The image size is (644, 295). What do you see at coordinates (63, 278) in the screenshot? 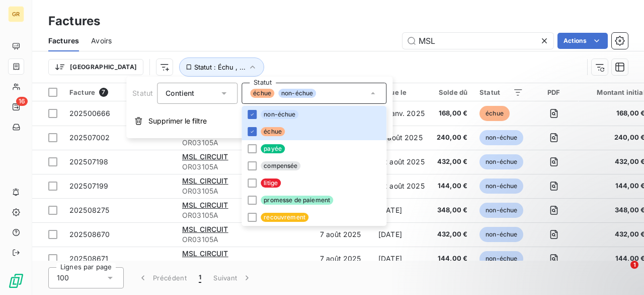
I see `span: 100` at bounding box center [63, 278].